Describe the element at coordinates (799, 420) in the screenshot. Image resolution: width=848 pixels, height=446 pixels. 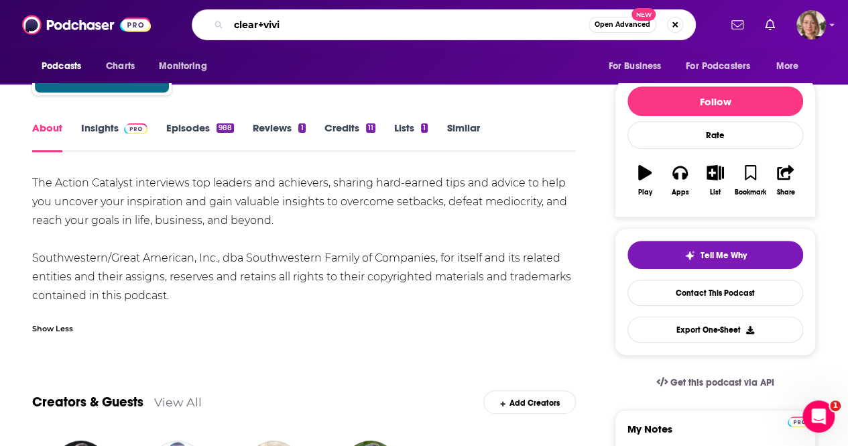
I see `a: Pro website` at that location.